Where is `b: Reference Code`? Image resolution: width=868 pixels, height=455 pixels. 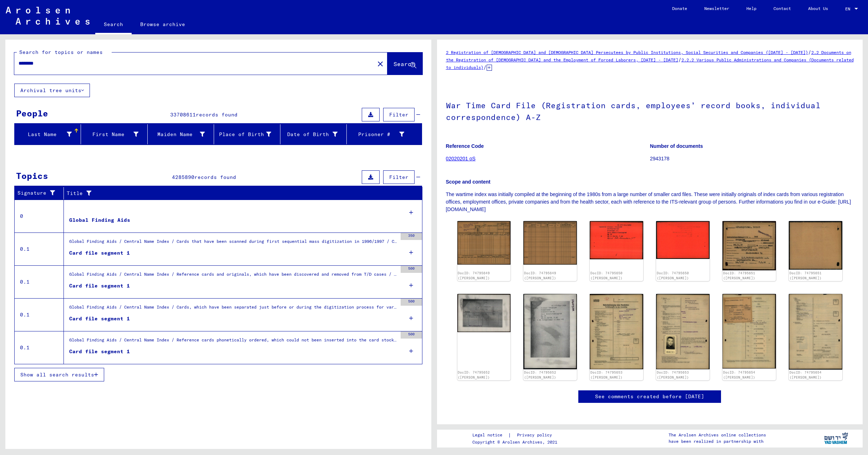
b: Reference Code is located at coordinates (465, 146).